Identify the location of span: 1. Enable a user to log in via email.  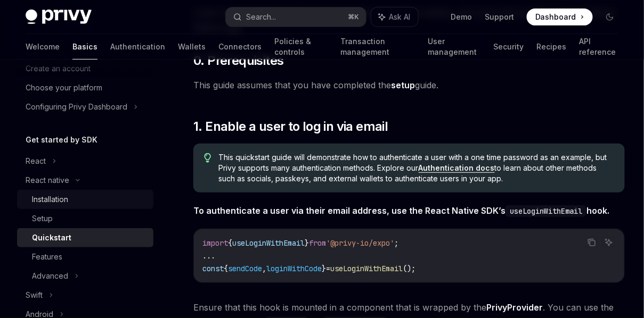
(290, 127).